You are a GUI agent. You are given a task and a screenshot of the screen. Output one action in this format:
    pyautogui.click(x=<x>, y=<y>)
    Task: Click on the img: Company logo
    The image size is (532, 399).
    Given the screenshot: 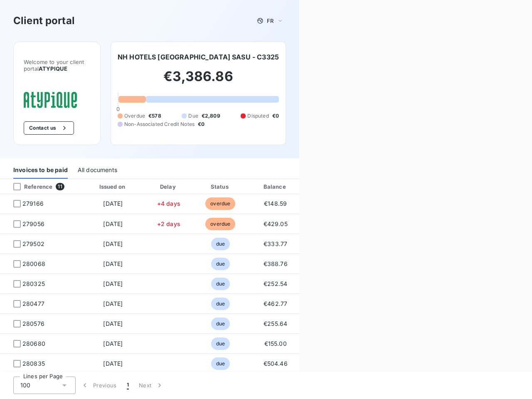 What is the action you would take?
    pyautogui.click(x=50, y=100)
    